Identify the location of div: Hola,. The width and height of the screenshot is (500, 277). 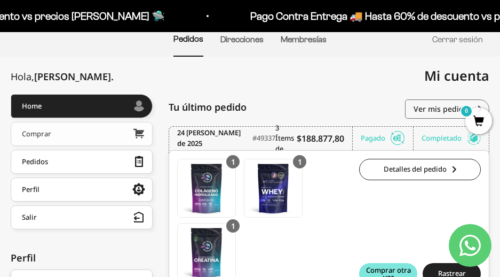
(62, 76).